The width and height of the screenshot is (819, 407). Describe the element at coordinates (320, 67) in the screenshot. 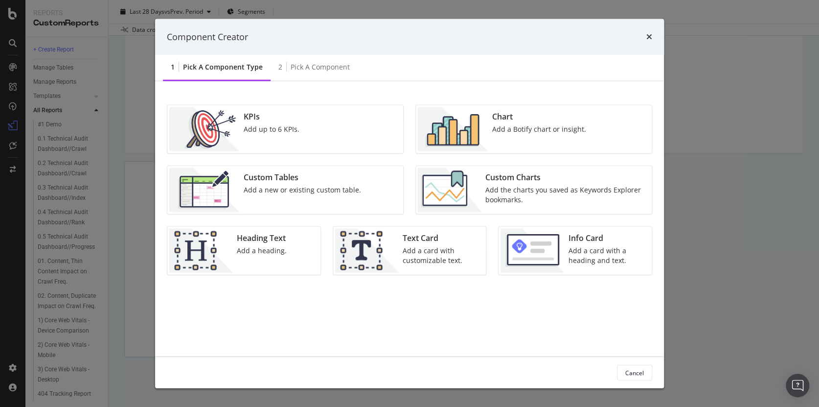

I see `div: Pick a Component` at that location.